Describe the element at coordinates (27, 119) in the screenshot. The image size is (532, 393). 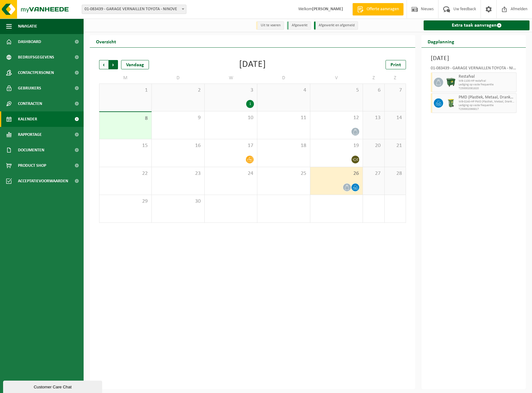
I see `span: Kalender` at that location.